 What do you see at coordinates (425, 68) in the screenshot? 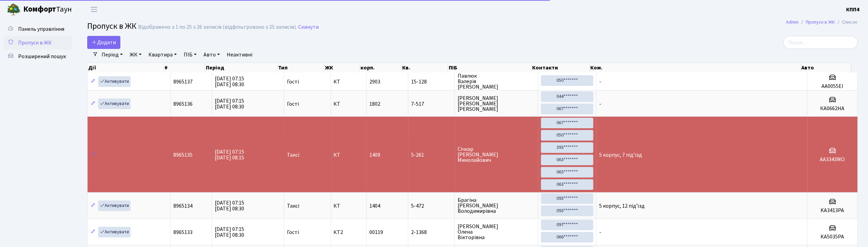
I see `th: Кв.` at bounding box center [425, 68].